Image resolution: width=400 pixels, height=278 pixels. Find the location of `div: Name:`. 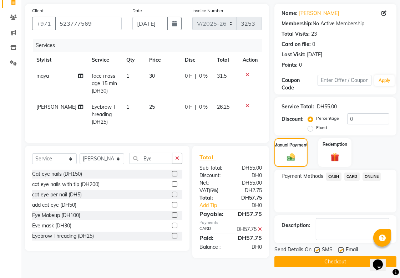

div: Name: is located at coordinates (289, 13).